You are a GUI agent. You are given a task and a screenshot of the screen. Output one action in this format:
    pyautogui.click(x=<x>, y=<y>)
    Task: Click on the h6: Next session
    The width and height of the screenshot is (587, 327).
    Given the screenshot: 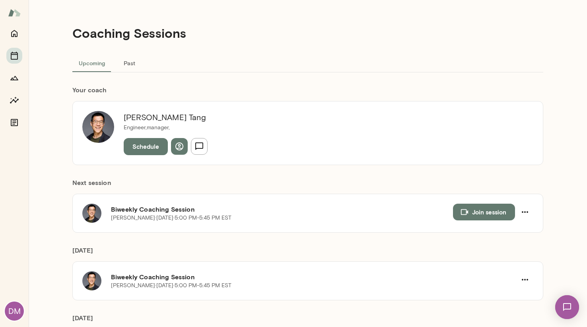 What is the action you would take?
    pyautogui.click(x=308, y=186)
    